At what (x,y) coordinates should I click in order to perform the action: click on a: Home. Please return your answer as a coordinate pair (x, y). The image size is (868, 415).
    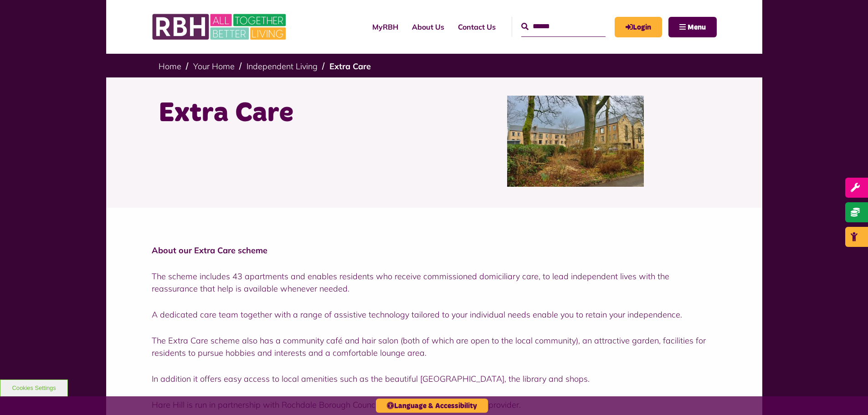
    Looking at the image, I should click on (170, 66).